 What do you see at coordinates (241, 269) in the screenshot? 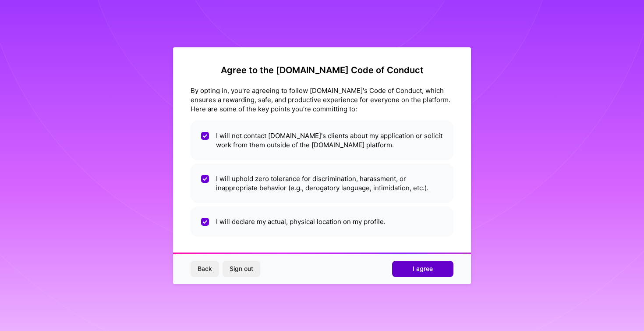
I see `button: Sign out` at bounding box center [241, 269].